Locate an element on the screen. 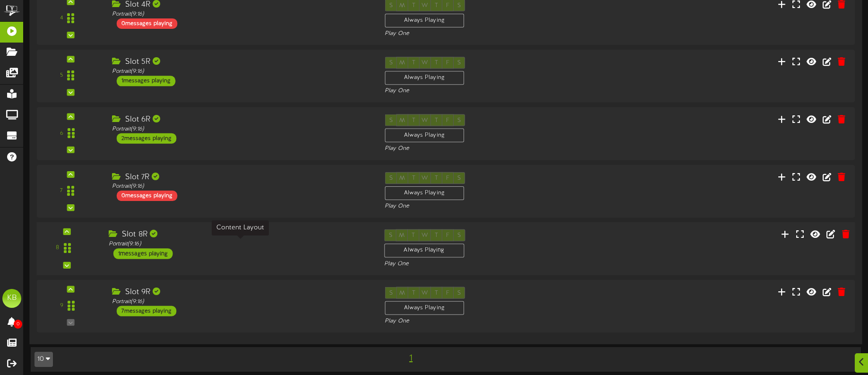 The height and width of the screenshot is (375, 868). div: Slot 6R is located at coordinates (241, 120).